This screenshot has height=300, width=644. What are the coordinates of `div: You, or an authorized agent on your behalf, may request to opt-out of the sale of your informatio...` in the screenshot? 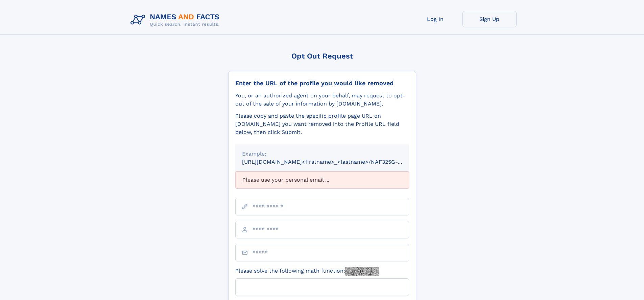 It's located at (322, 100).